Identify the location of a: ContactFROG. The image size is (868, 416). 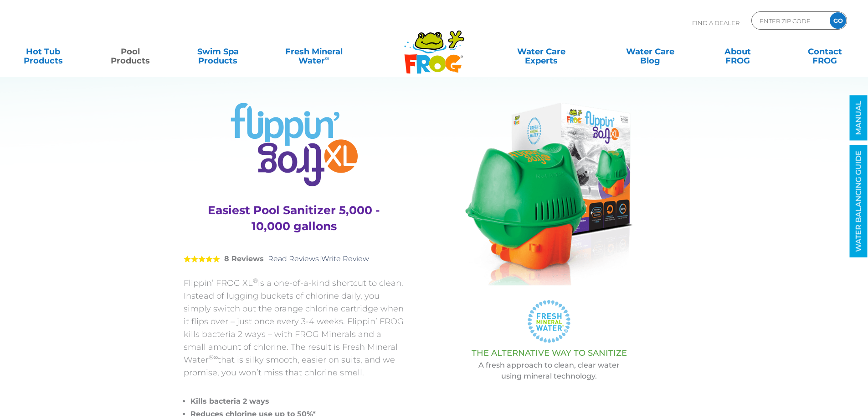
(825, 52).